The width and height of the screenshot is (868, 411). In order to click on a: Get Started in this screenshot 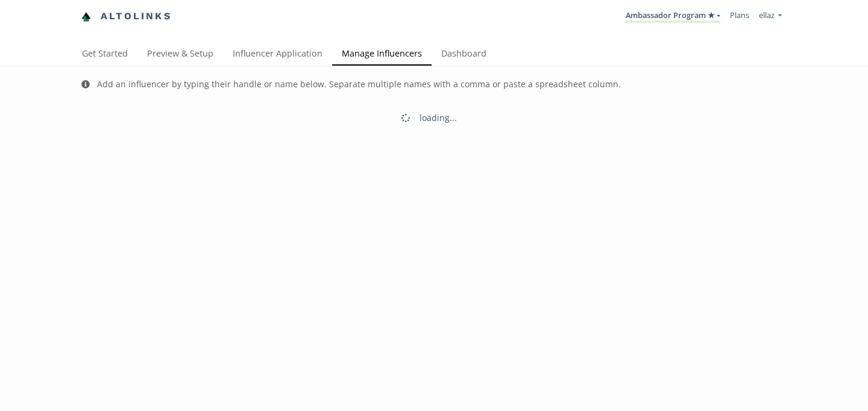, I will do `click(105, 55)`.